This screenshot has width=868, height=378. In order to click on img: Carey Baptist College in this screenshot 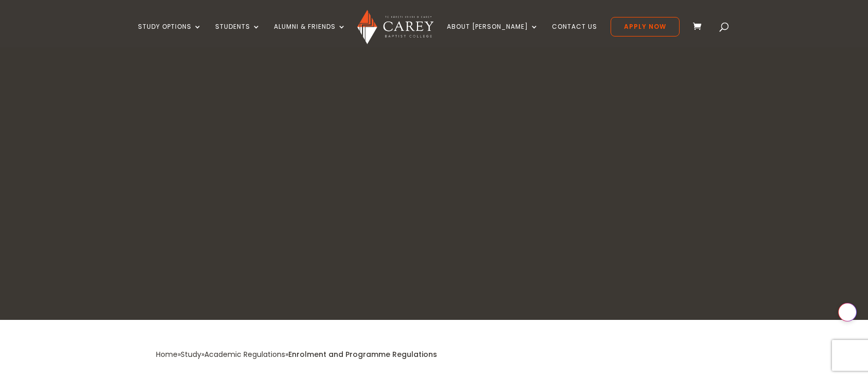, I will do `click(395, 27)`.